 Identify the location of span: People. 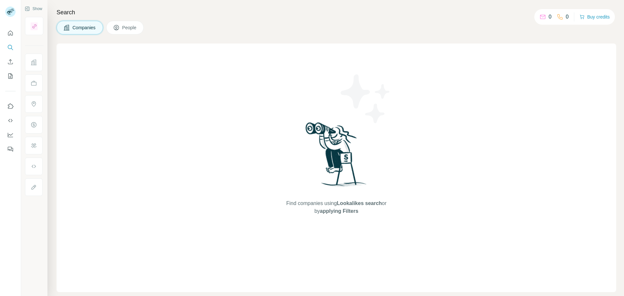
(130, 28).